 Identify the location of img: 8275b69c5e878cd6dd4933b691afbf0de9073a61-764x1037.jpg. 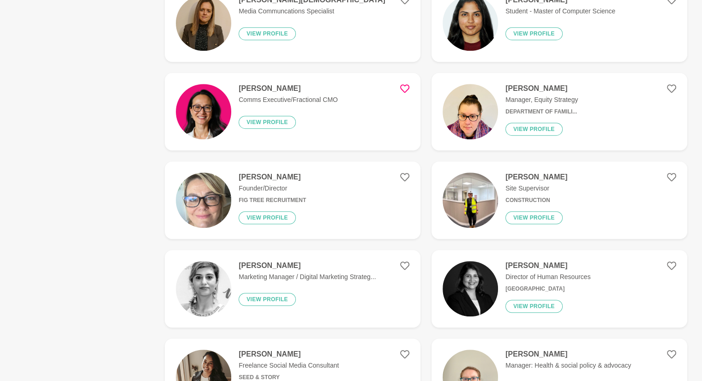
(204, 200).